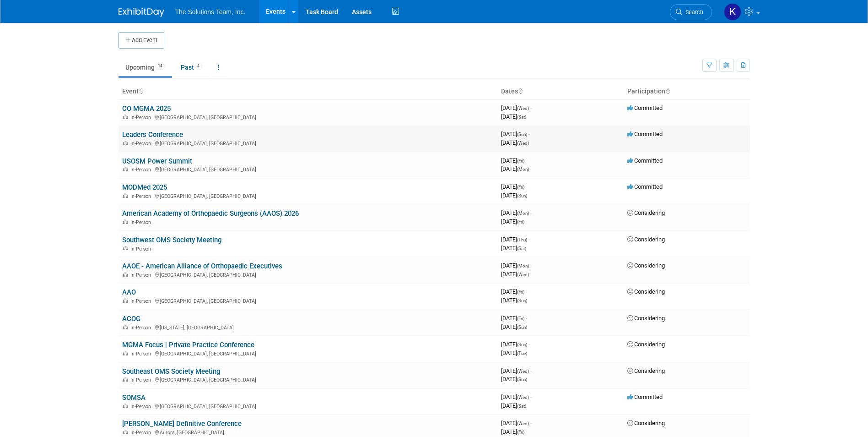 Image resolution: width=868 pixels, height=437 pixels. Describe the element at coordinates (693, 12) in the screenshot. I see `span: Search` at that location.